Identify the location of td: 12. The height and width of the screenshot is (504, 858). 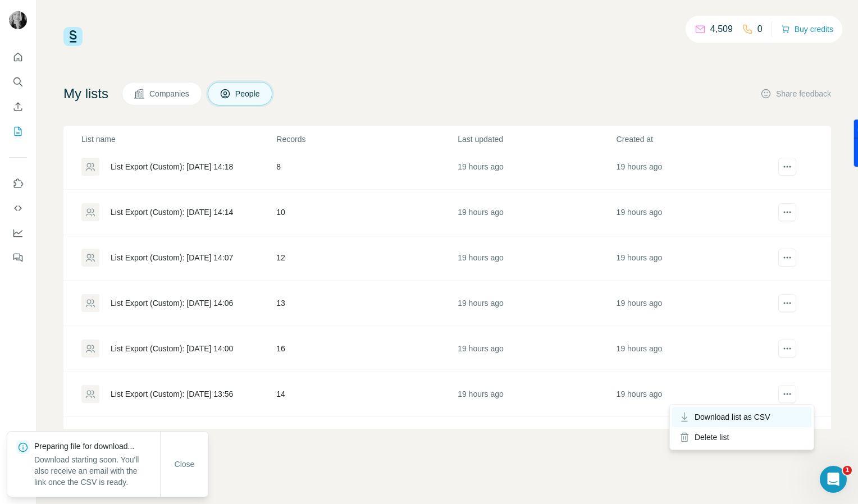
(366, 258).